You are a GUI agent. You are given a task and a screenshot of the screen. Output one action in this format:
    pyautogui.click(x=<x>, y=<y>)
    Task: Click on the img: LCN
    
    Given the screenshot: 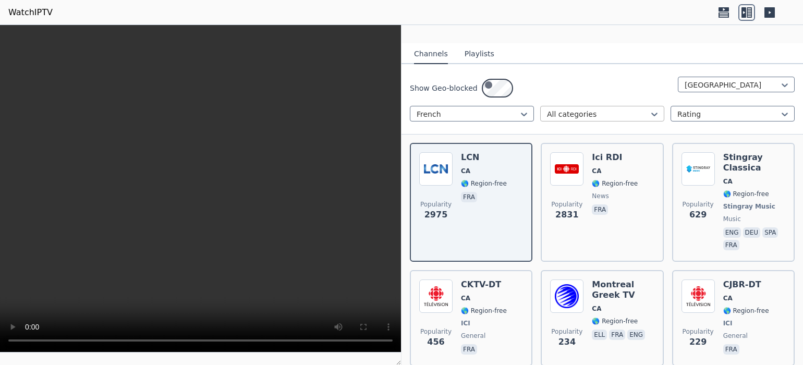 What is the action you would take?
    pyautogui.click(x=436, y=169)
    